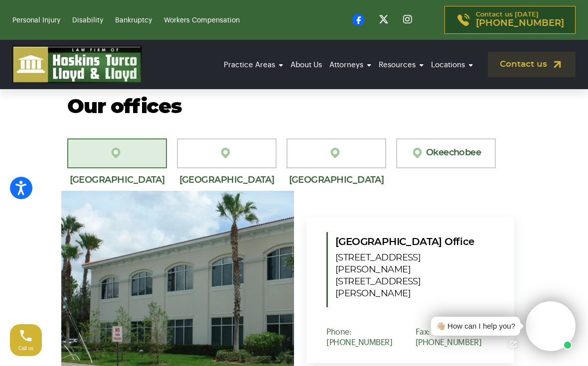 Image resolution: width=588 pixels, height=366 pixels. I want to click on a: Practice Areas, so click(253, 65).